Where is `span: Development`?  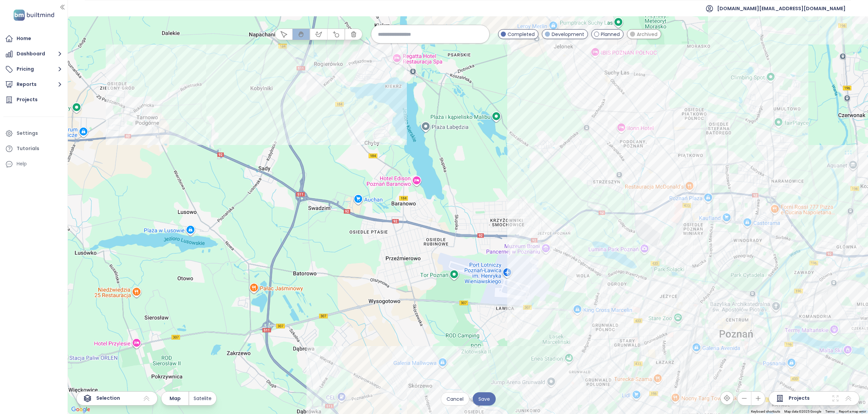 span: Development is located at coordinates (568, 34).